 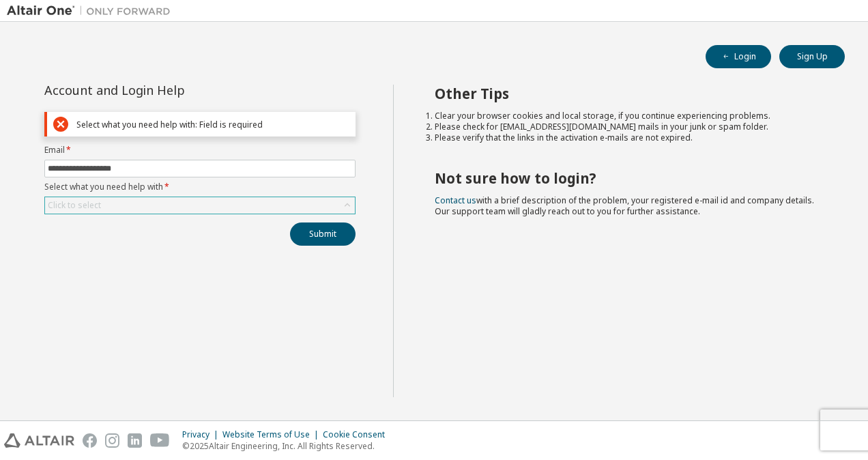 What do you see at coordinates (213, 125) in the screenshot?
I see `div: Select what you need help with: Field is required` at bounding box center [213, 125].